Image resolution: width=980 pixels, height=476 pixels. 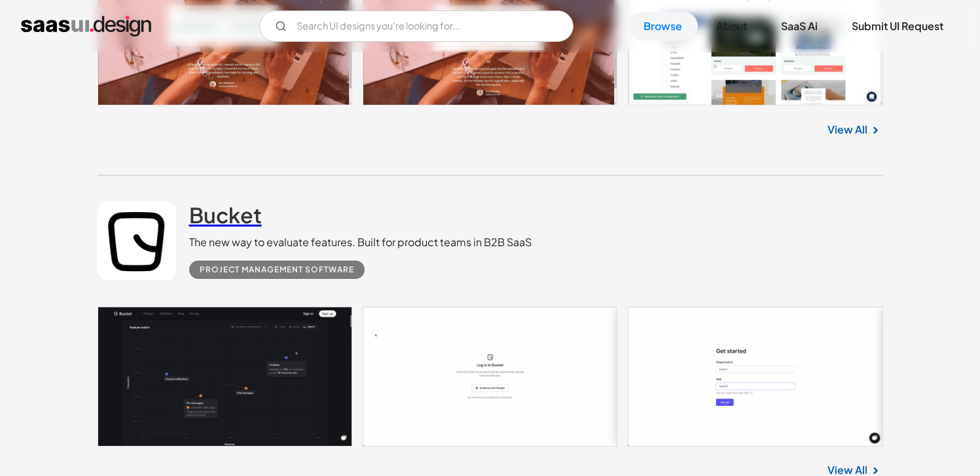 I want to click on div: The new way to evaluate features. Built for product teams in B2B SaaS, so click(x=360, y=243).